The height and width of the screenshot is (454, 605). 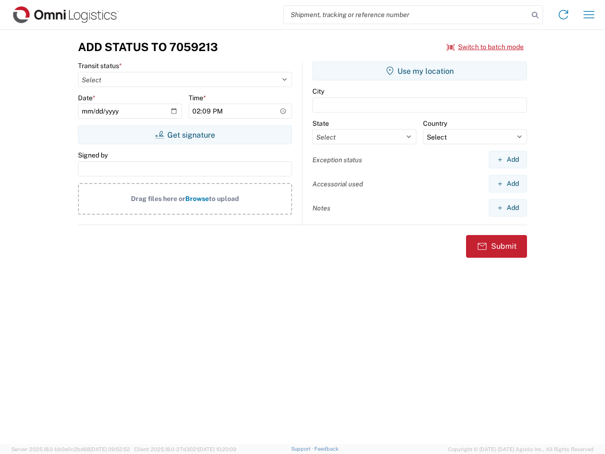 What do you see at coordinates (87, 98) in the screenshot?
I see `label: Date` at bounding box center [87, 98].